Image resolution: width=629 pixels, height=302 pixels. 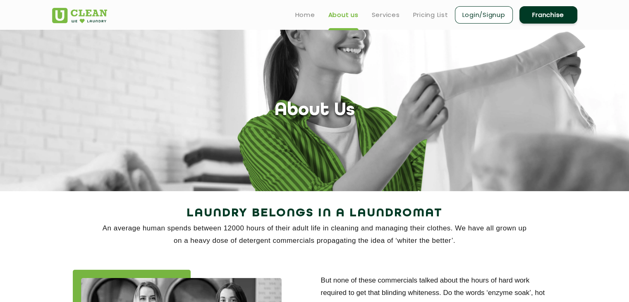 What do you see at coordinates (484, 15) in the screenshot?
I see `a: Login/Signup` at bounding box center [484, 15].